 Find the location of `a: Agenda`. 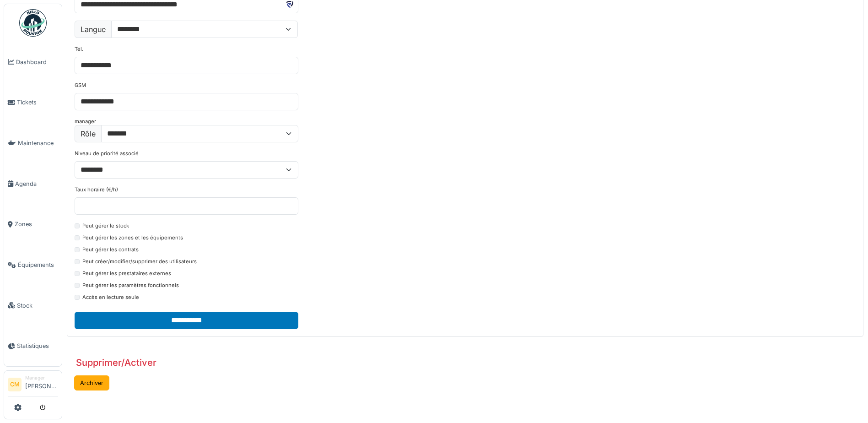

a: Agenda is located at coordinates (33, 184).